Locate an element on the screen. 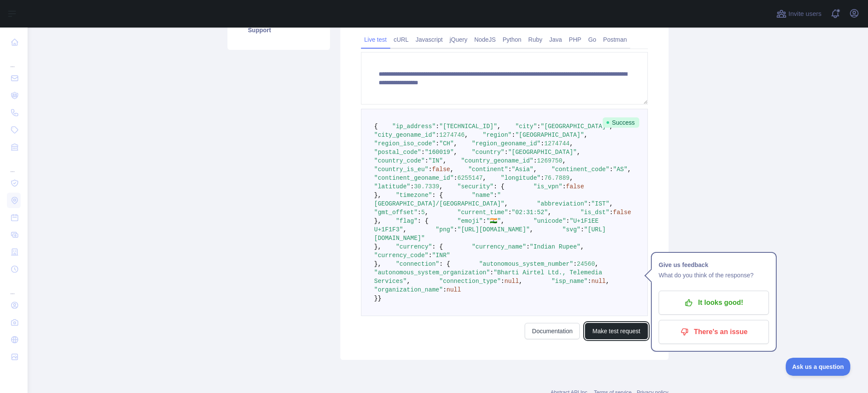 The image size is (868, 393). a: Postman is located at coordinates (615, 40).